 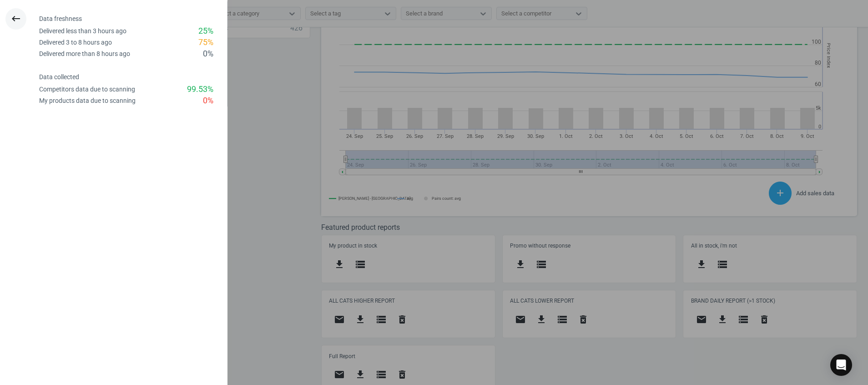 What do you see at coordinates (206, 42) in the screenshot?
I see `div: 75 %` at bounding box center [206, 42].